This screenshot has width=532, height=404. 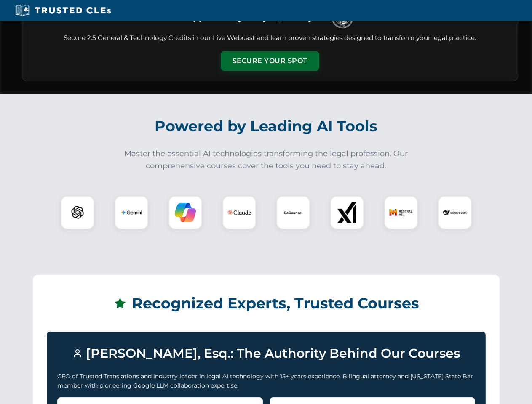 I want to click on img: Copilot Logo, so click(x=185, y=213).